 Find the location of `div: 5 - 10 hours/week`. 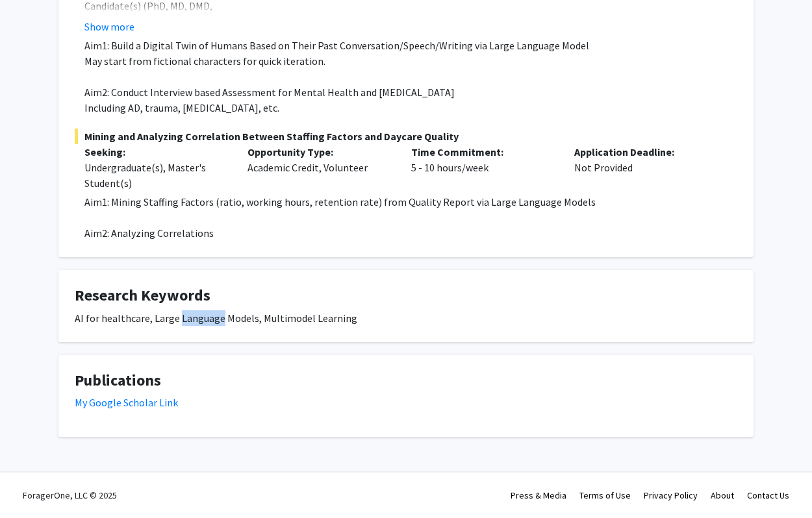

div: 5 - 10 hours/week is located at coordinates (483, 167).